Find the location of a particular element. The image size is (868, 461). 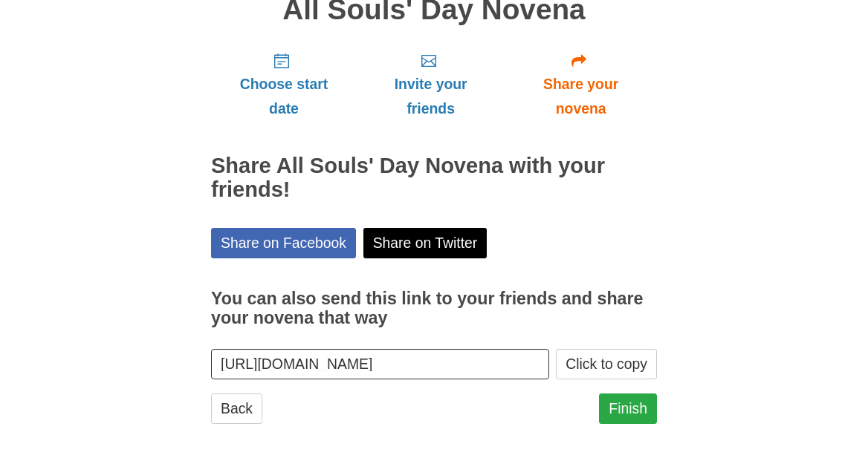

a: Choose start date is located at coordinates (284, 84).